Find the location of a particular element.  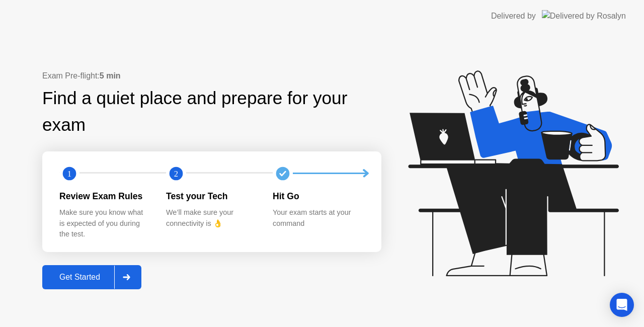

div: Delivered by is located at coordinates (513, 16).